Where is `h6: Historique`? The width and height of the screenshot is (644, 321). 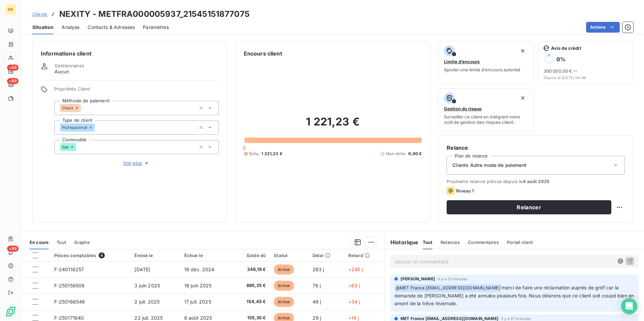 h6: Historique is located at coordinates (402, 242).